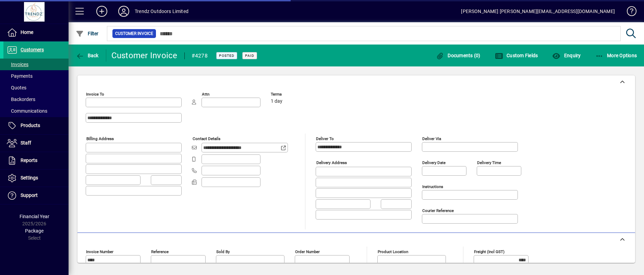 The width and height of the screenshot is (644, 275). What do you see at coordinates (102, 11) in the screenshot?
I see `button: Add` at bounding box center [102, 11].